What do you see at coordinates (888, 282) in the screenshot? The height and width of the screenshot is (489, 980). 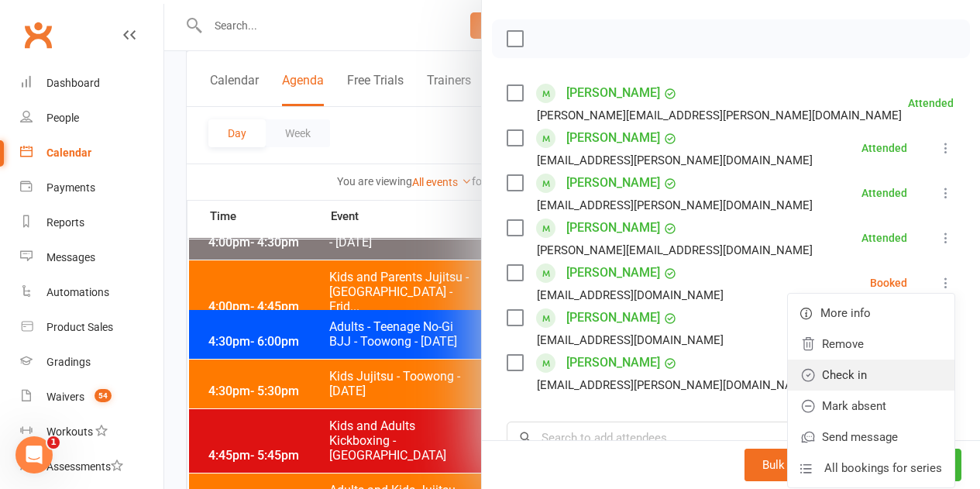 I see `div: Booked` at bounding box center [888, 282].